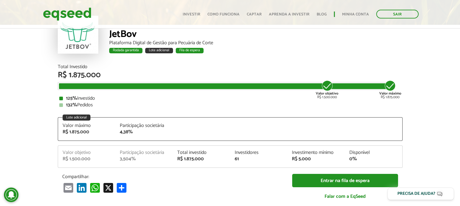 This screenshot has width=460, height=206. I want to click on div: 4,38%, so click(144, 132).